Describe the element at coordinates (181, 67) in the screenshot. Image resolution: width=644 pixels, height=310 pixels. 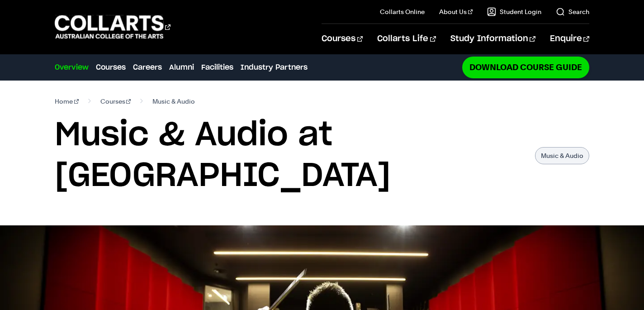
I see `a: Alumni` at that location.